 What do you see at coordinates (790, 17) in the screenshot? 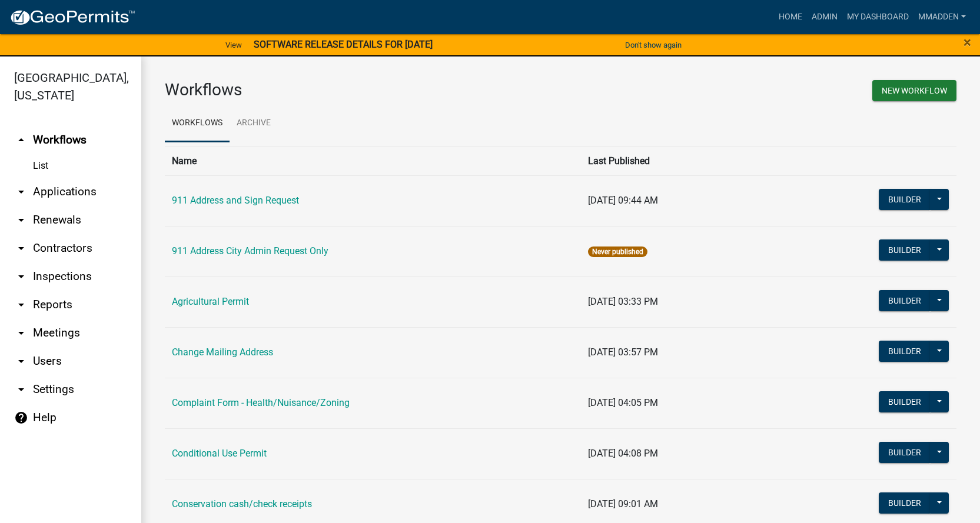
I see `a: Home` at bounding box center [790, 17].